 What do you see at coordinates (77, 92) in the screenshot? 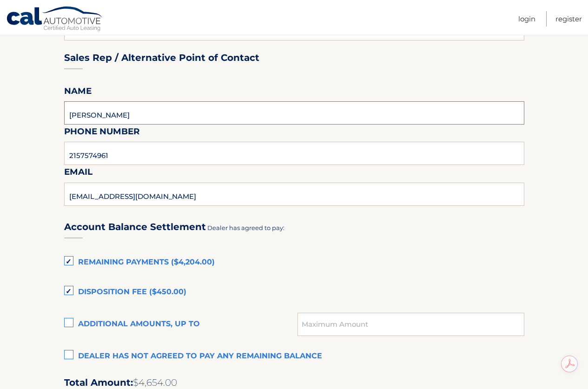
I see `label: Name` at bounding box center [77, 92].